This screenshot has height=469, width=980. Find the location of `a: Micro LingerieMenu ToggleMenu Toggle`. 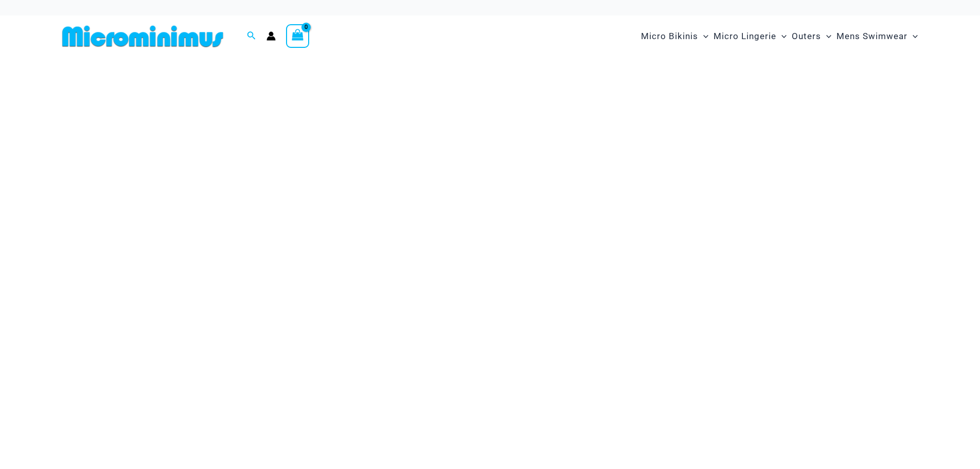

a: Micro LingerieMenu ToggleMenu Toggle is located at coordinates (750, 36).